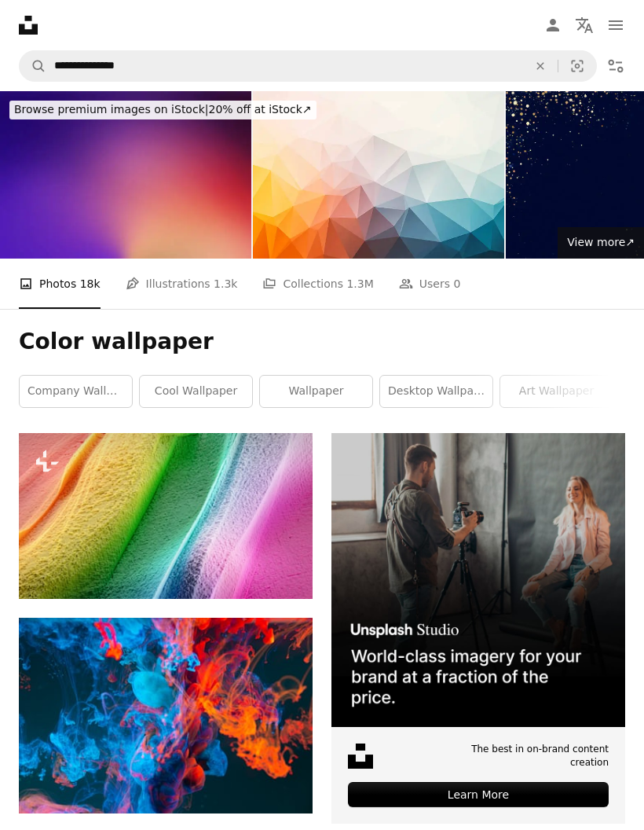 This screenshot has width=644, height=830. Describe the element at coordinates (378, 174) in the screenshot. I see `img: triangular abstract background` at that location.